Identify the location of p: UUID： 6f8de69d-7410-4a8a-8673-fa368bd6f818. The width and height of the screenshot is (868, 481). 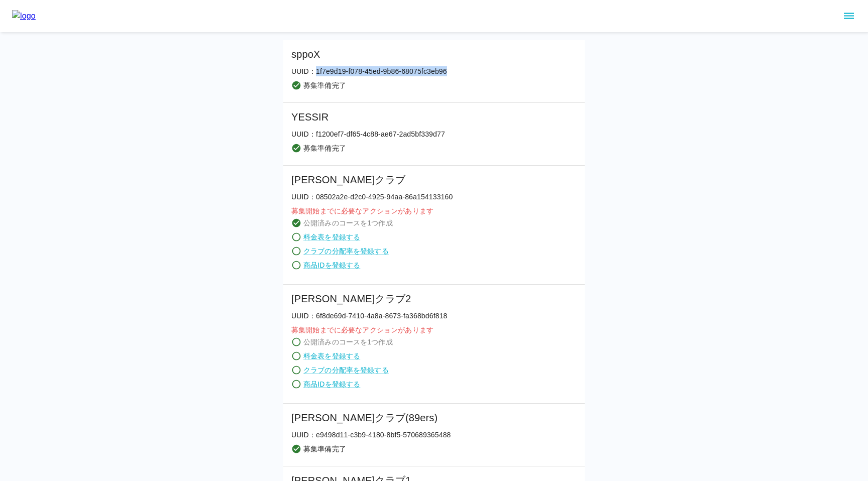
(369, 316).